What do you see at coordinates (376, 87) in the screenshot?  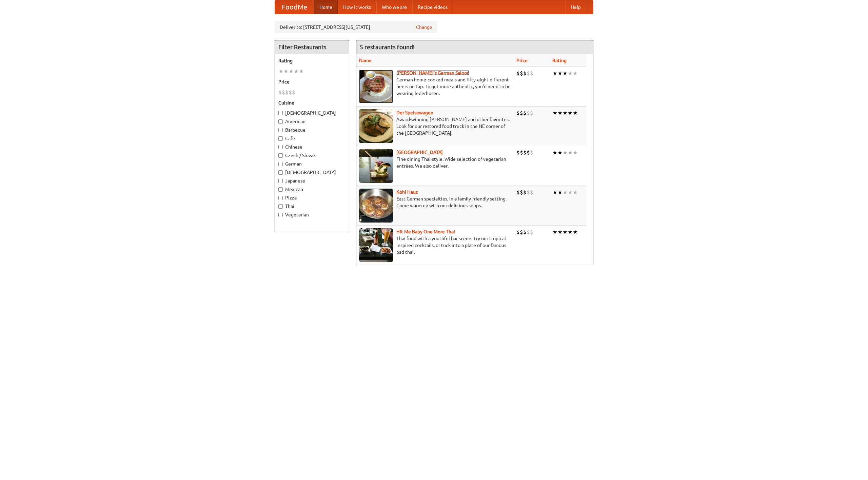 I see `img: esthers.jpg` at bounding box center [376, 87].